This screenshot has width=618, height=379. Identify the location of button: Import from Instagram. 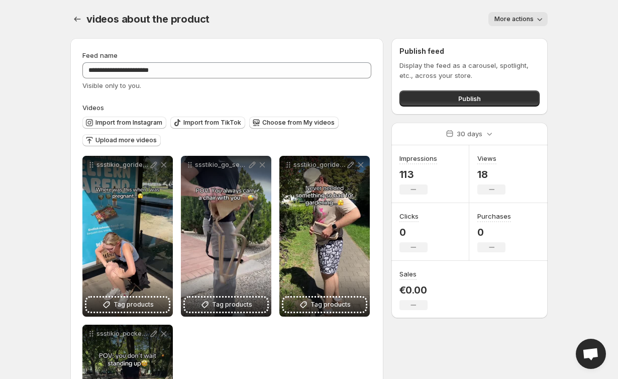
(124, 123).